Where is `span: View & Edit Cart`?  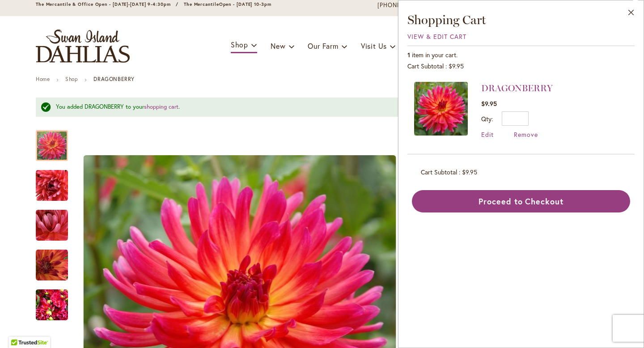
span: View & Edit Cart is located at coordinates (437, 36).